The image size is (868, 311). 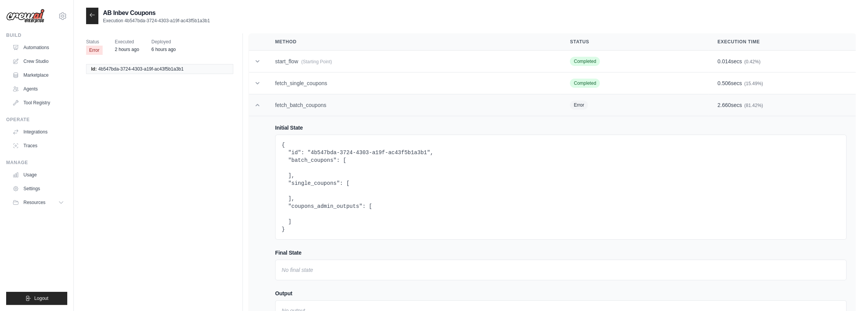 What do you see at coordinates (38, 146) in the screenshot?
I see `a: Traces` at bounding box center [38, 146].